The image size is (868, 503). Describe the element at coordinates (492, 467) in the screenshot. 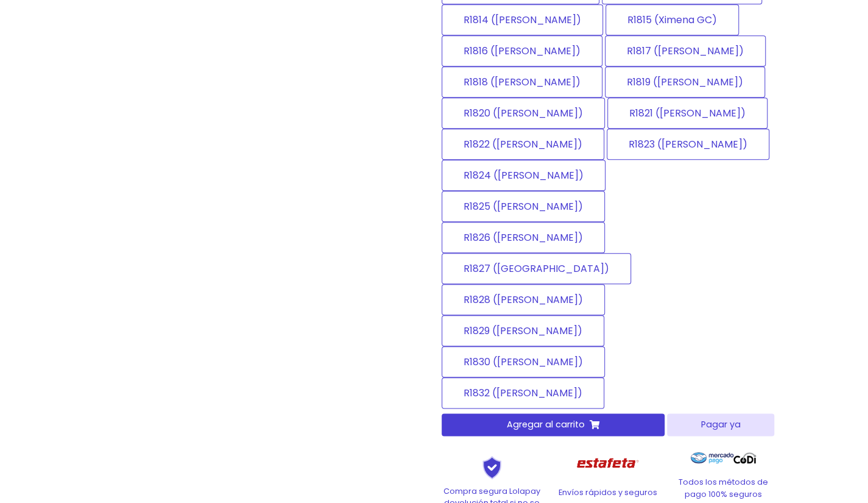

I see `img: Shield` at that location.